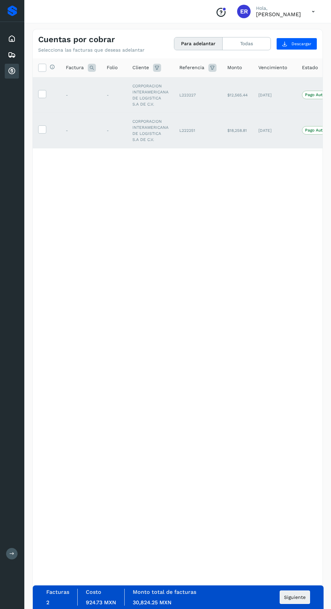  What do you see at coordinates (309, 67) in the screenshot?
I see `span: Estado` at bounding box center [309, 67].